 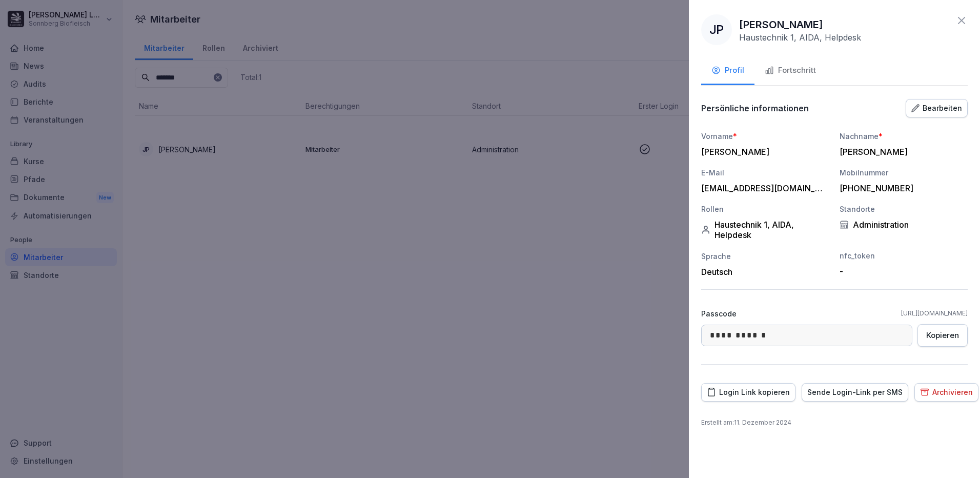 I want to click on button: Bearbeiten, so click(x=937, y=108).